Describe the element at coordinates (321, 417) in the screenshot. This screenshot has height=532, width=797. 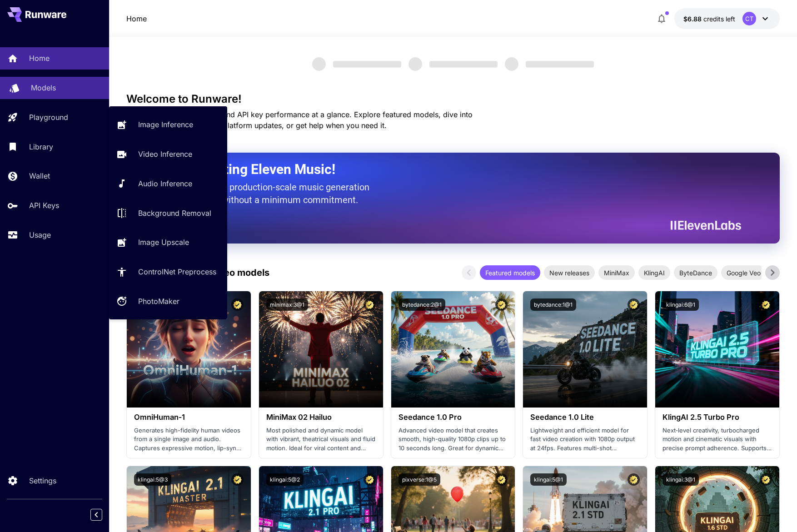
I see `h3: MiniMax 02 Hailuo` at that location.